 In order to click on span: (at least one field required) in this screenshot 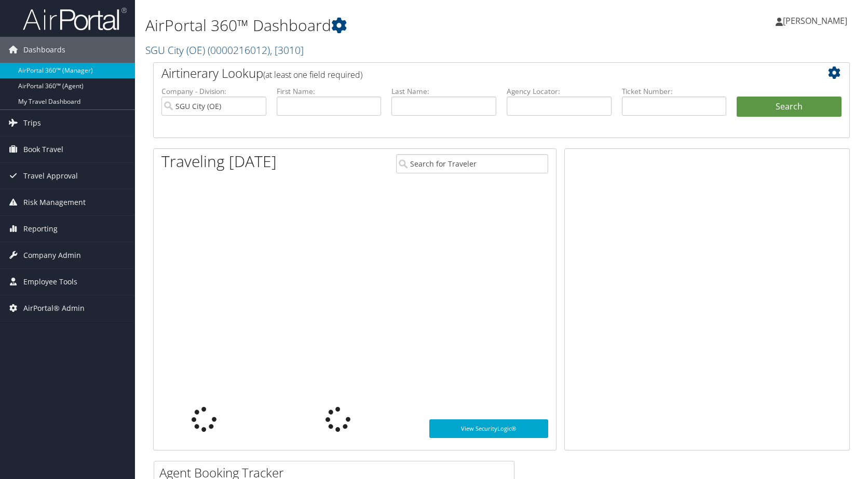, I will do `click(313, 74)`.